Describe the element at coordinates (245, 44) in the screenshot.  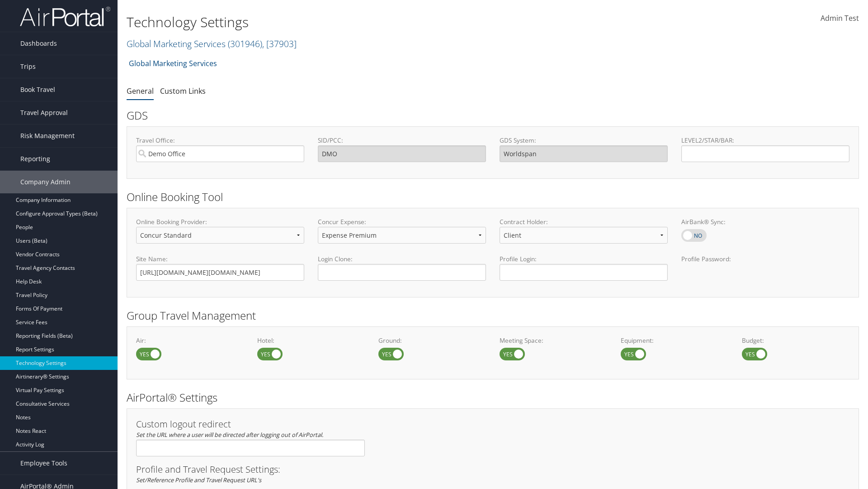
I see `span: ( 301946 )` at that location.